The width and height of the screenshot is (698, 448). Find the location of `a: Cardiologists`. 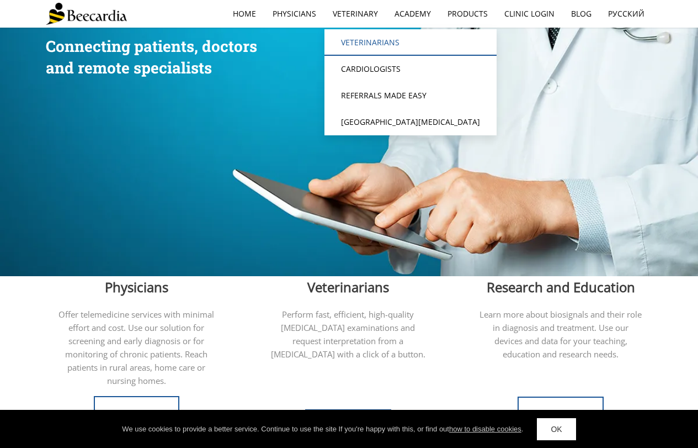

a: Cardiologists is located at coordinates (411, 69).